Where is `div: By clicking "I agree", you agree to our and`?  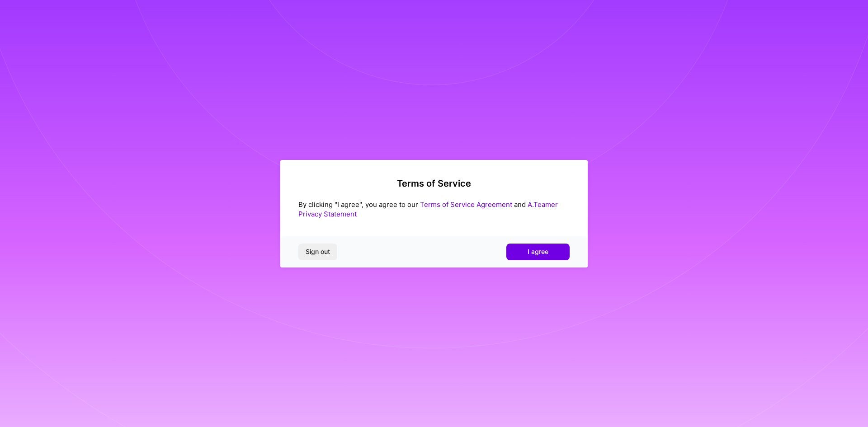
div: By clicking "I agree", you agree to our and is located at coordinates (434, 209).